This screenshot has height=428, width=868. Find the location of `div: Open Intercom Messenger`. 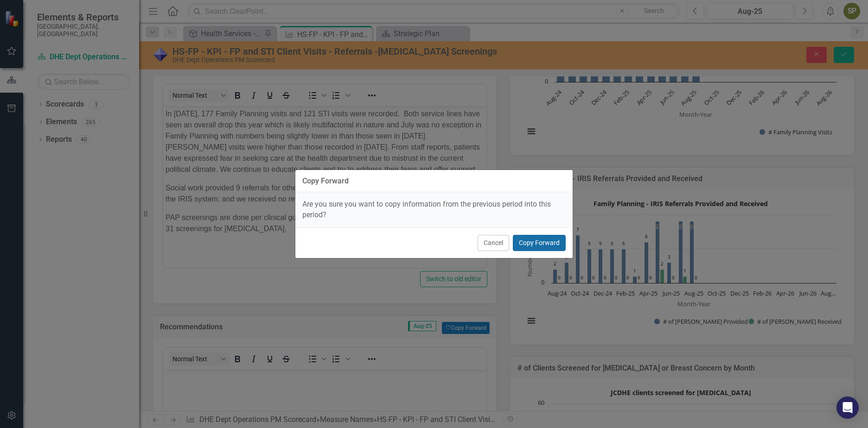

div: Open Intercom Messenger is located at coordinates (848, 408).